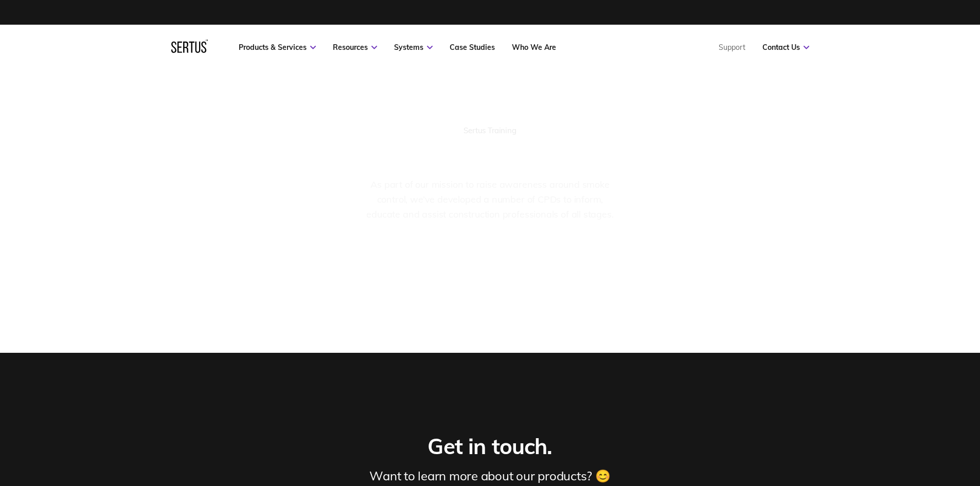 The image size is (980, 486). Describe the element at coordinates (472, 47) in the screenshot. I see `a: Case Studies` at that location.